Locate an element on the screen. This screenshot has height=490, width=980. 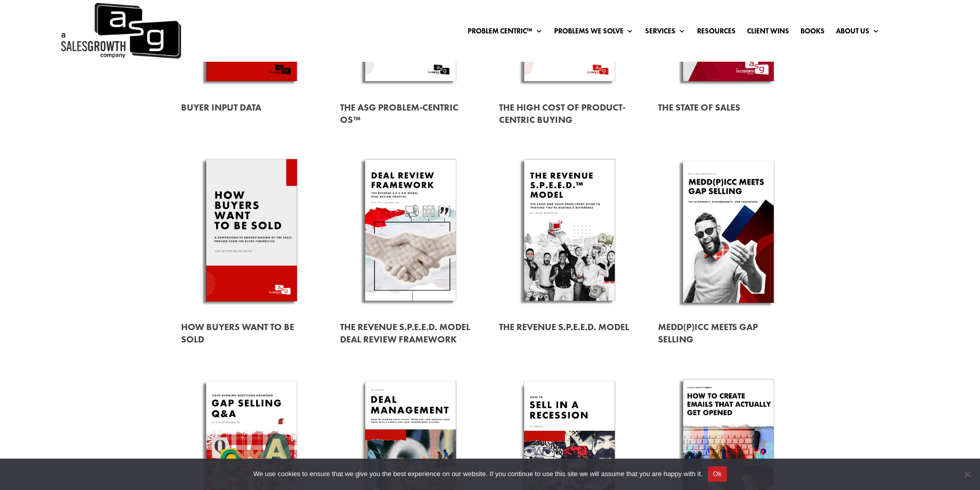
a: Problems We Solve is located at coordinates (594, 33).